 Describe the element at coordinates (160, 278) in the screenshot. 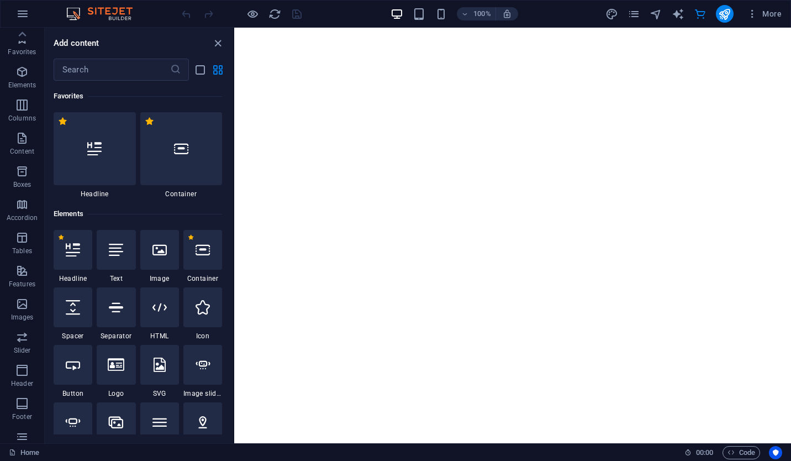

I see `span: Image` at that location.